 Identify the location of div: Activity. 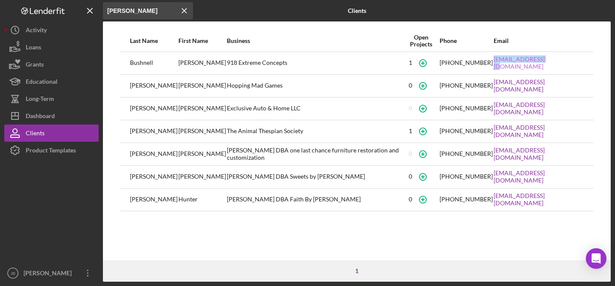
(36, 31).